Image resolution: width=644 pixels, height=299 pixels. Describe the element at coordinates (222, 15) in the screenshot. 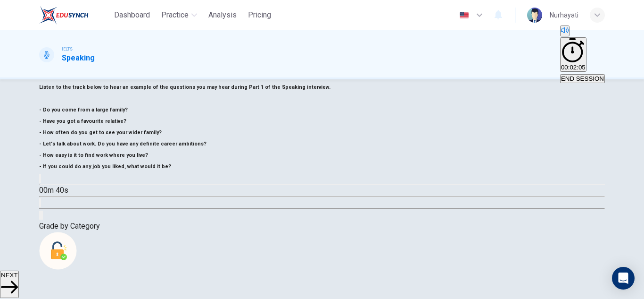

I see `button: Analysis` at that location.